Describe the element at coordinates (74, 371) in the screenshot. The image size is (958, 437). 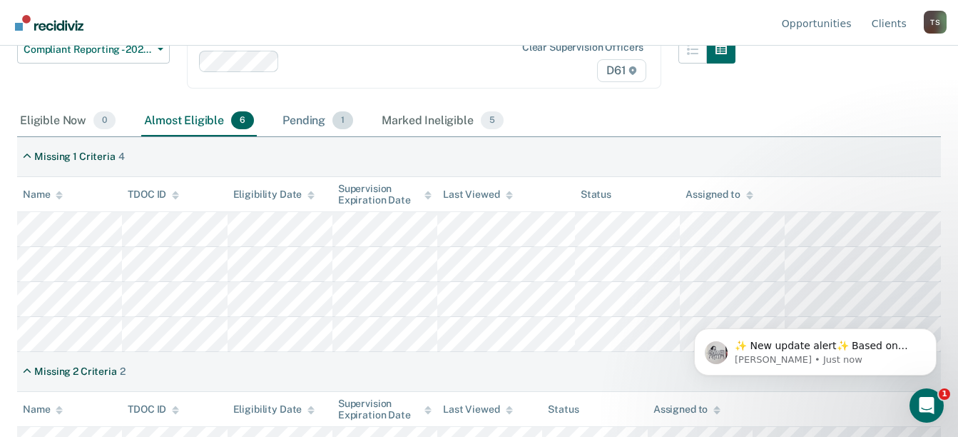
I see `div: Missing 2 Criteria2` at that location.